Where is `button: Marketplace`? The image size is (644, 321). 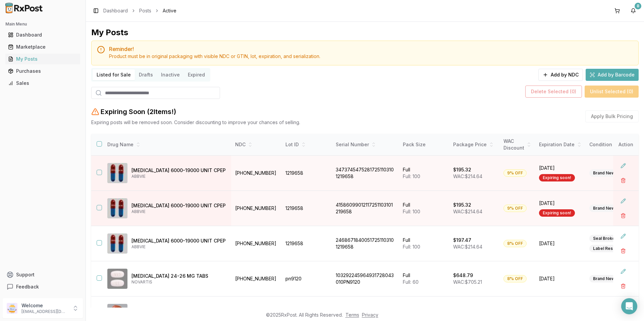
button: Marketplace is located at coordinates (43, 47).